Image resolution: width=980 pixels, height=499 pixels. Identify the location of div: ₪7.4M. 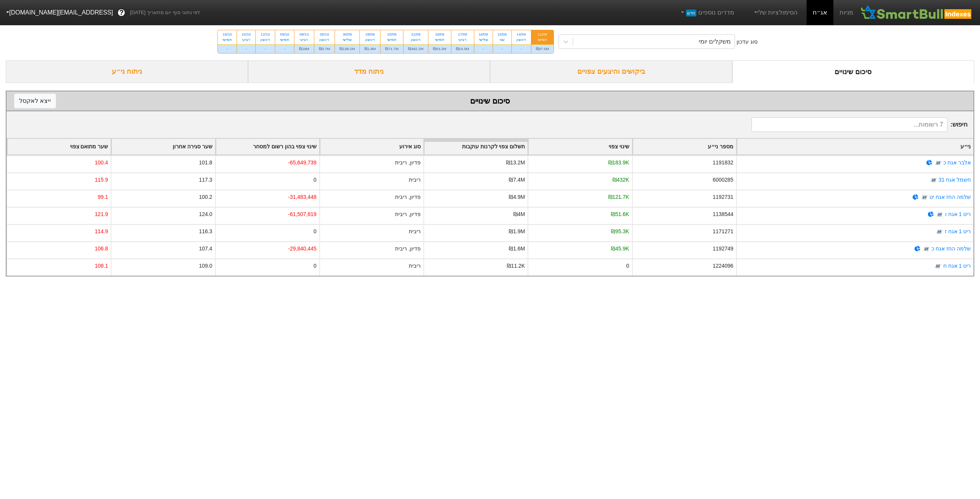
(516, 179).